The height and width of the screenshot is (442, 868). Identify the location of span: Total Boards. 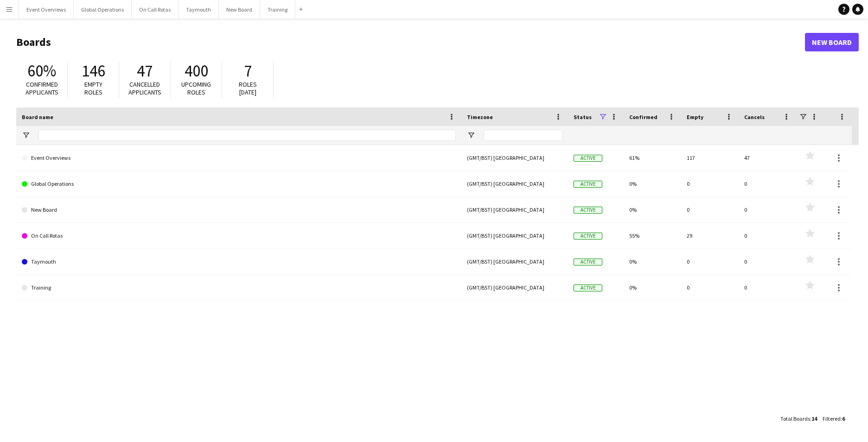
(795, 418).